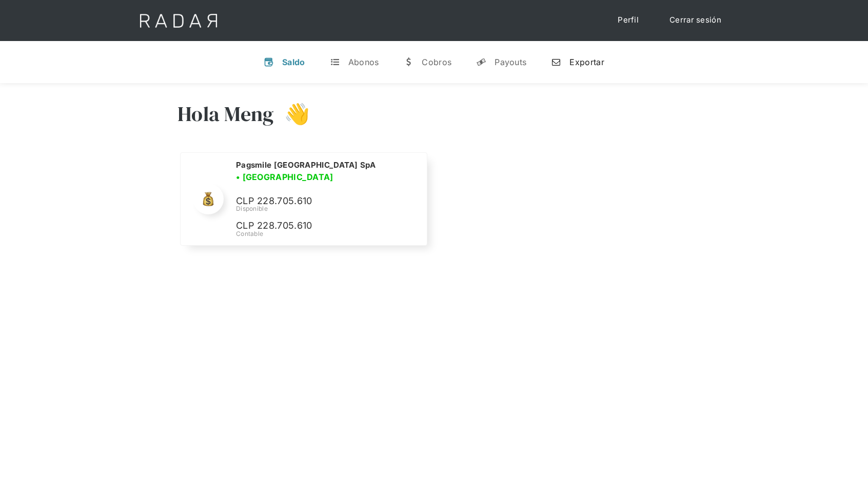 This screenshot has width=868, height=478. I want to click on div: Disponible, so click(325, 208).